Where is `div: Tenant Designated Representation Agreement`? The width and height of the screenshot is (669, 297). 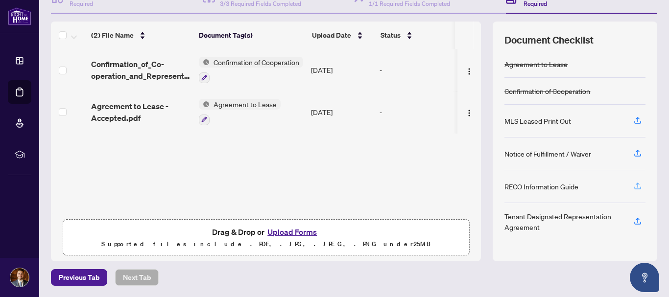 div: Tenant Designated Representation Agreement is located at coordinates (563, 222).